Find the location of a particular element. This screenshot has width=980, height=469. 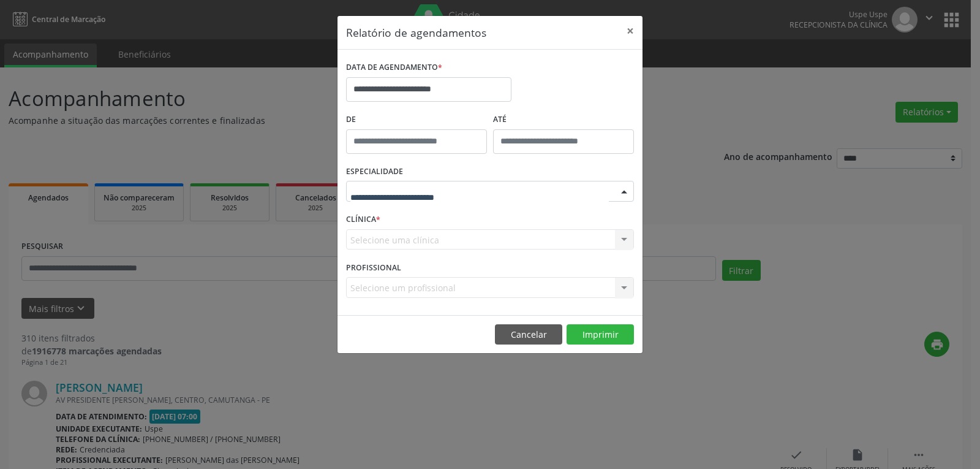

button: Close is located at coordinates (630, 31).